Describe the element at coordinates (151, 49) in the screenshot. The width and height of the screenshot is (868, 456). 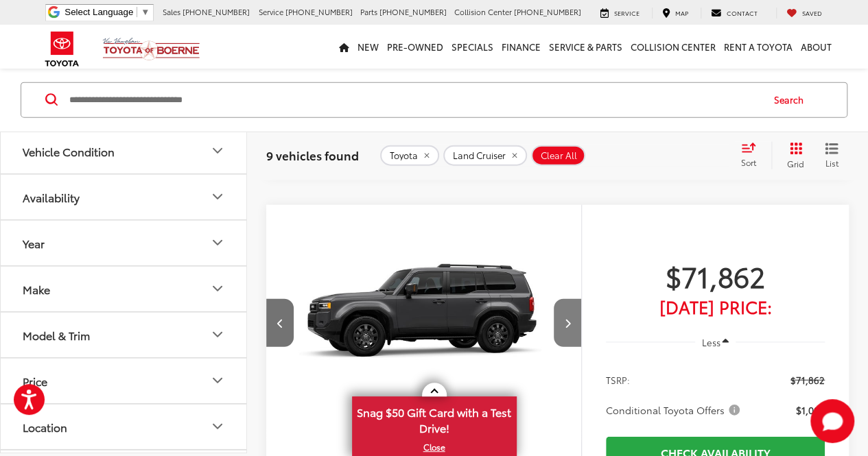
I see `img: Vic Vaughan Toyota of Boerne` at that location.